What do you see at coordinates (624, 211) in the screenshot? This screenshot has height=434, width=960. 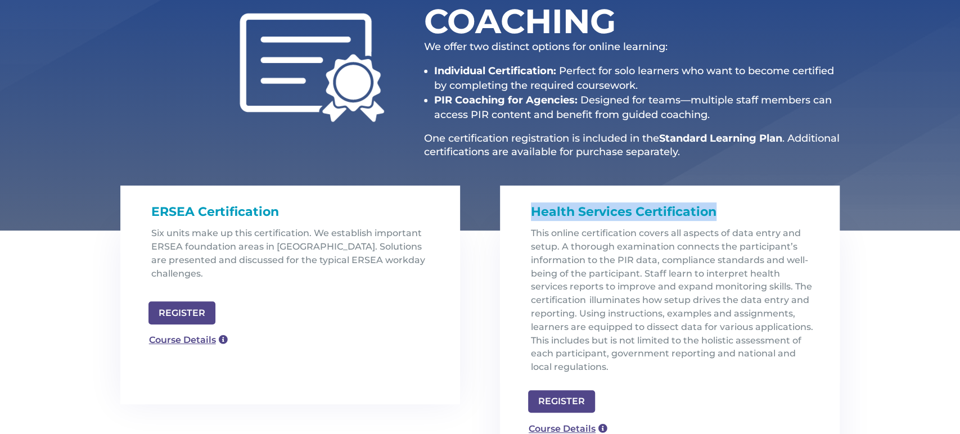 I see `span: Health Services Certification` at bounding box center [624, 211].